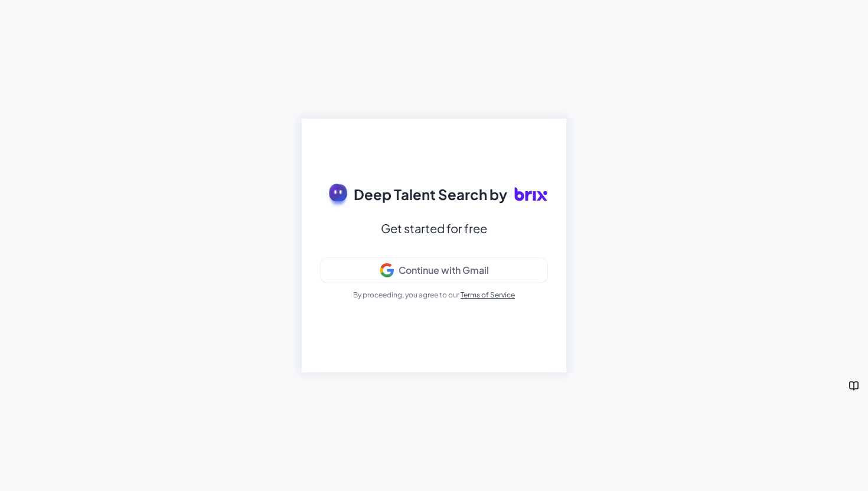 The image size is (868, 491). Describe the element at coordinates (488, 295) in the screenshot. I see `a: Terms of Service` at that location.